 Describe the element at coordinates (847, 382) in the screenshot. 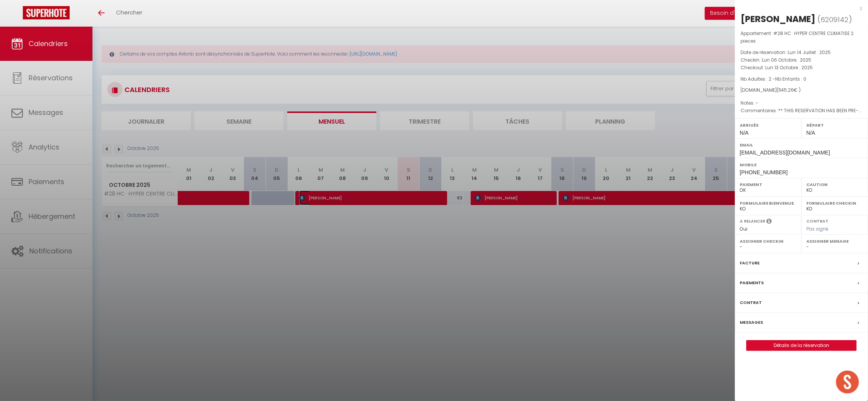

I see `div: Ouvrir le chat` at that location.